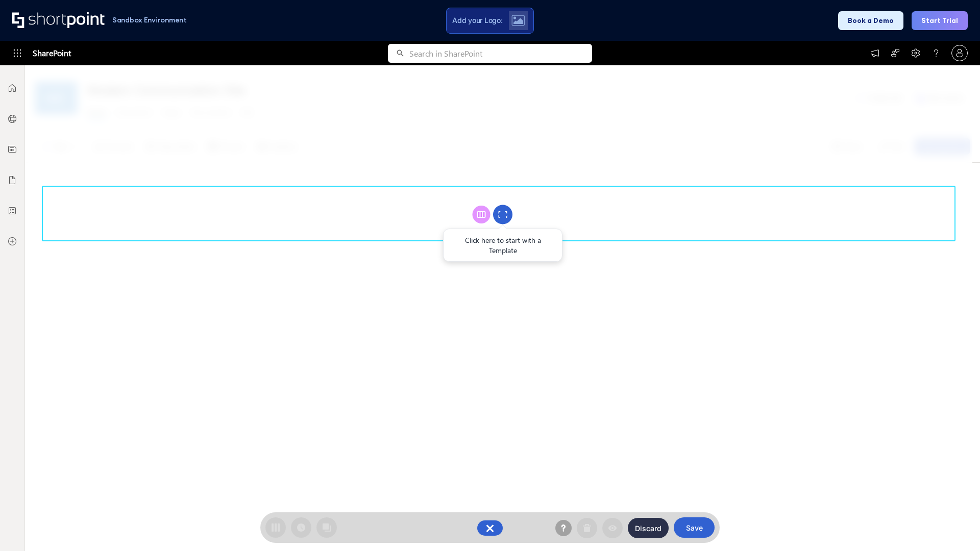 This screenshot has height=551, width=980. I want to click on button: Book a Demo, so click(871, 20).